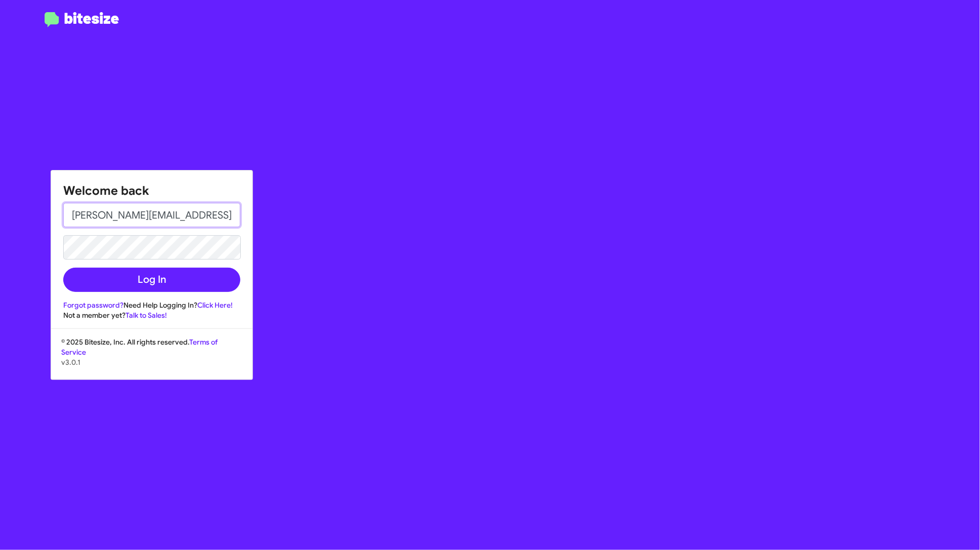  I want to click on div: Need Help Logging In?, so click(152, 305).